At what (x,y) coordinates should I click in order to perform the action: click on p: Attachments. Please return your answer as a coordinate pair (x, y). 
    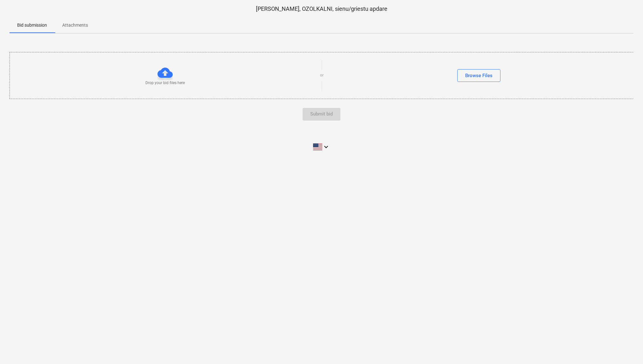
    Looking at the image, I should click on (75, 25).